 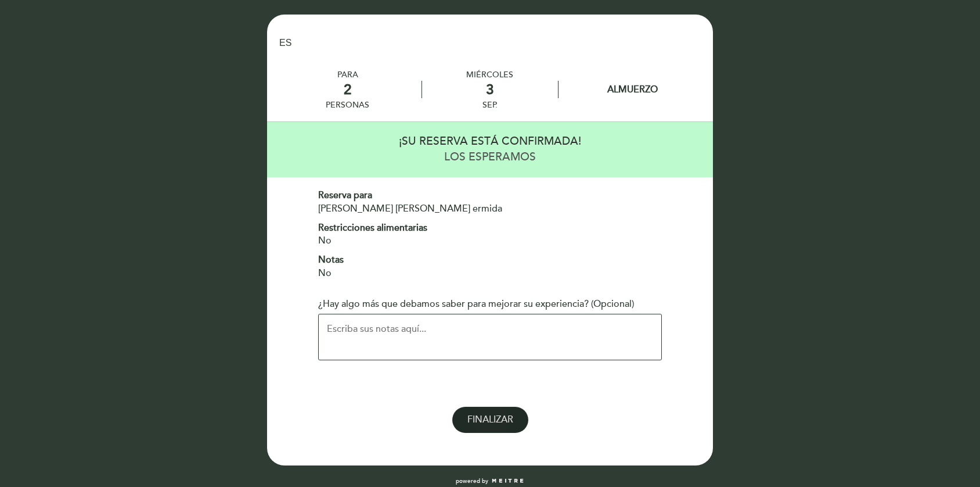 What do you see at coordinates (490, 157) in the screenshot?
I see `div: LOS ESPERAMOS` at bounding box center [490, 157].